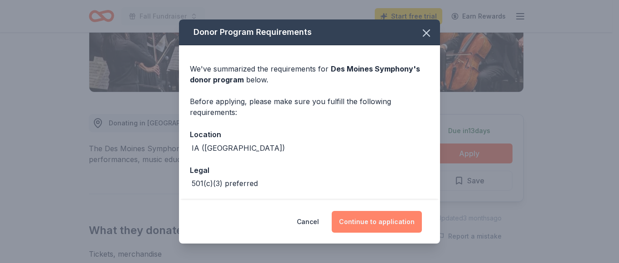 This screenshot has height=263, width=619. I want to click on button: Cancel, so click(308, 222).